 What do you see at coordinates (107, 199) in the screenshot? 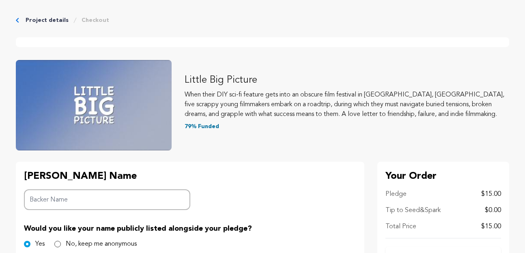
I see `input: Backer Name` at bounding box center [107, 199].